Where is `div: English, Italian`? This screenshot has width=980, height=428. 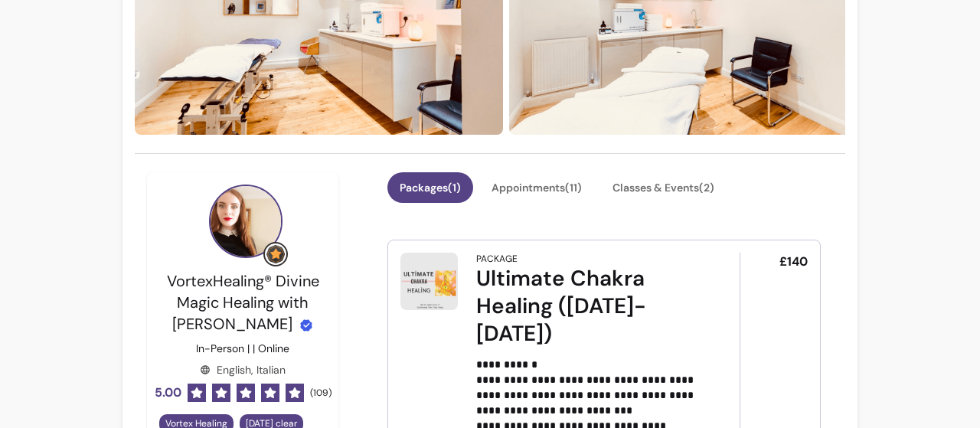 div: English, Italian is located at coordinates (243, 369).